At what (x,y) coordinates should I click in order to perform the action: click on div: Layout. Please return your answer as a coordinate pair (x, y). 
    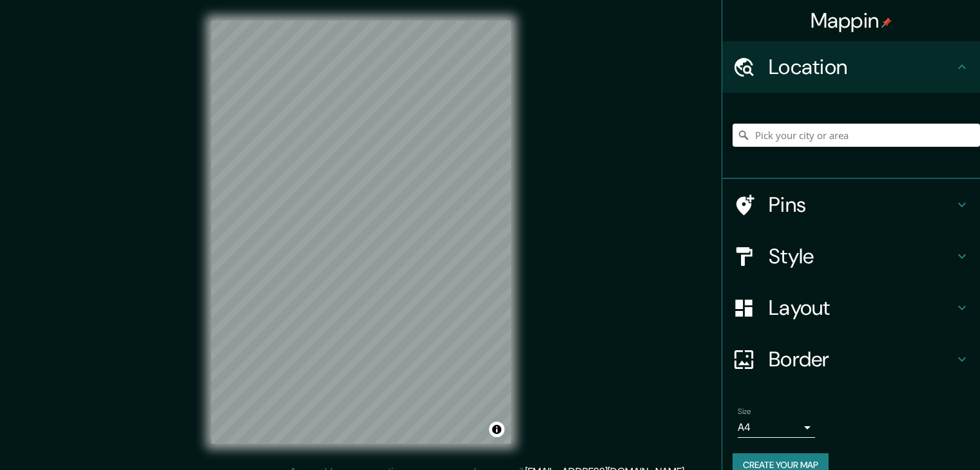
    Looking at the image, I should click on (851, 308).